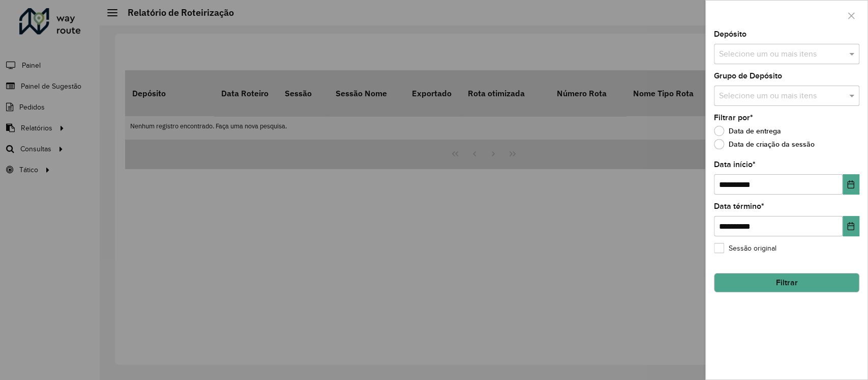 The image size is (868, 380). What do you see at coordinates (787, 283) in the screenshot?
I see `button: Filtrar` at bounding box center [787, 283].